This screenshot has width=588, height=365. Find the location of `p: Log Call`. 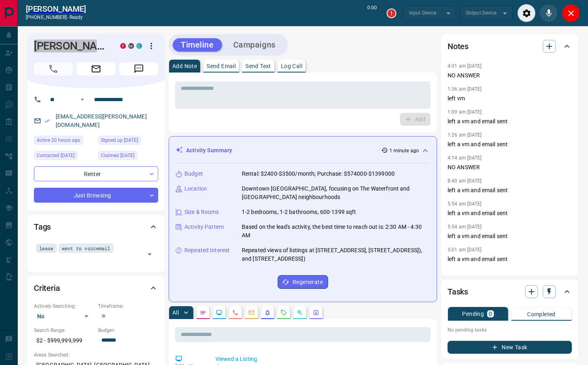

p: Log Call is located at coordinates (292, 66).